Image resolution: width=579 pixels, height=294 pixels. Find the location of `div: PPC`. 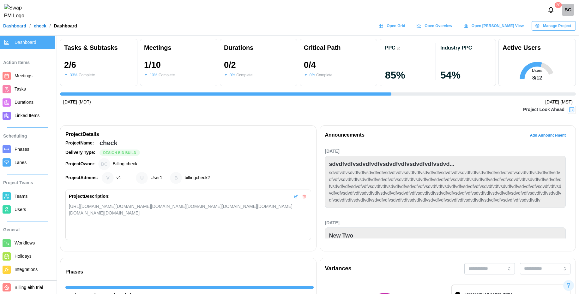

div: PPC is located at coordinates (390, 48).